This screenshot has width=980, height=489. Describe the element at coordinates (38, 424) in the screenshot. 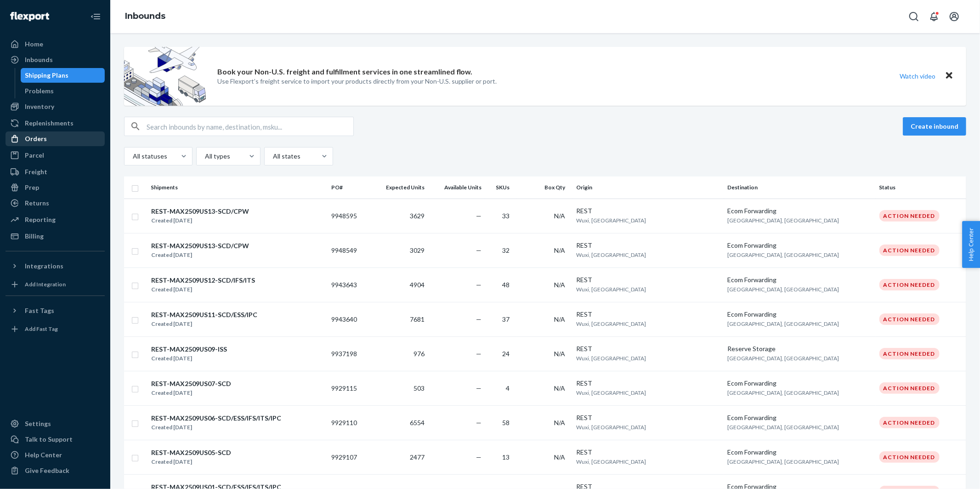

I see `div: Settings` at that location.